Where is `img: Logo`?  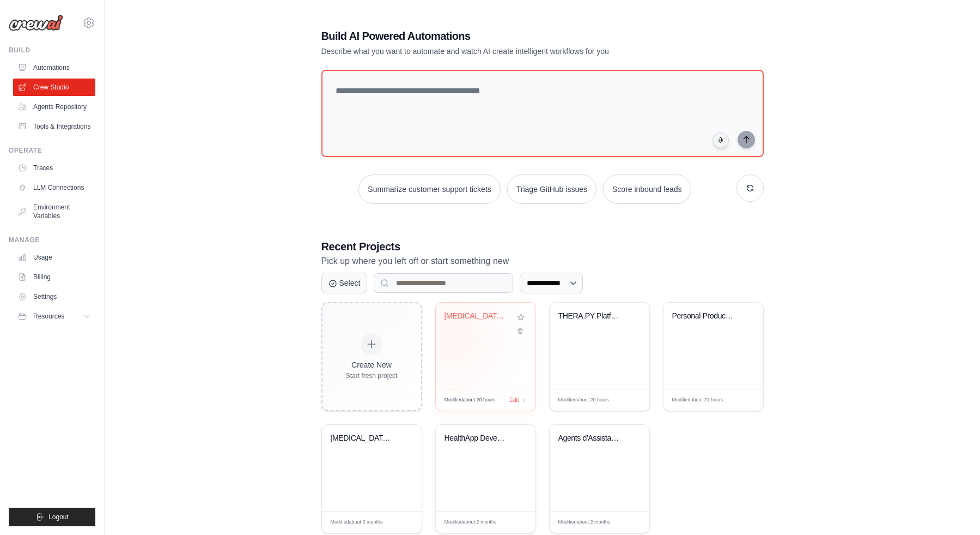
img: Logo is located at coordinates (36, 23).